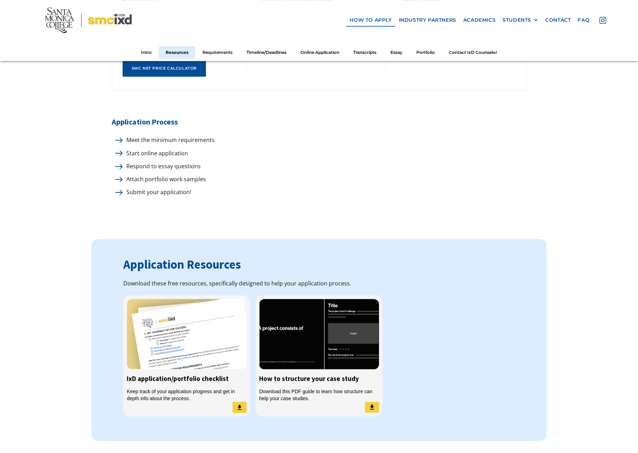  Describe the element at coordinates (370, 20) in the screenshot. I see `a: how to apply` at that location.